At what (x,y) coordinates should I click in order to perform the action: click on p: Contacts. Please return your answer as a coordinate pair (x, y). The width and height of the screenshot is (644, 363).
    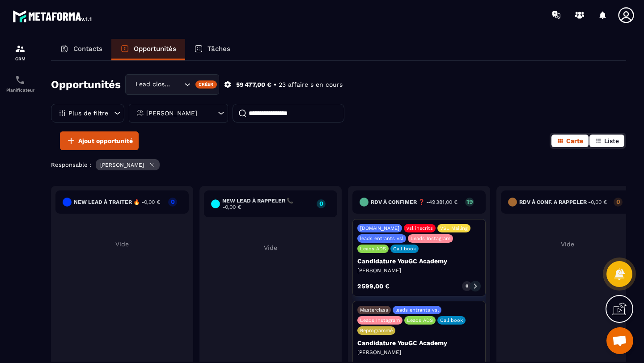
    Looking at the image, I should click on (87, 49).